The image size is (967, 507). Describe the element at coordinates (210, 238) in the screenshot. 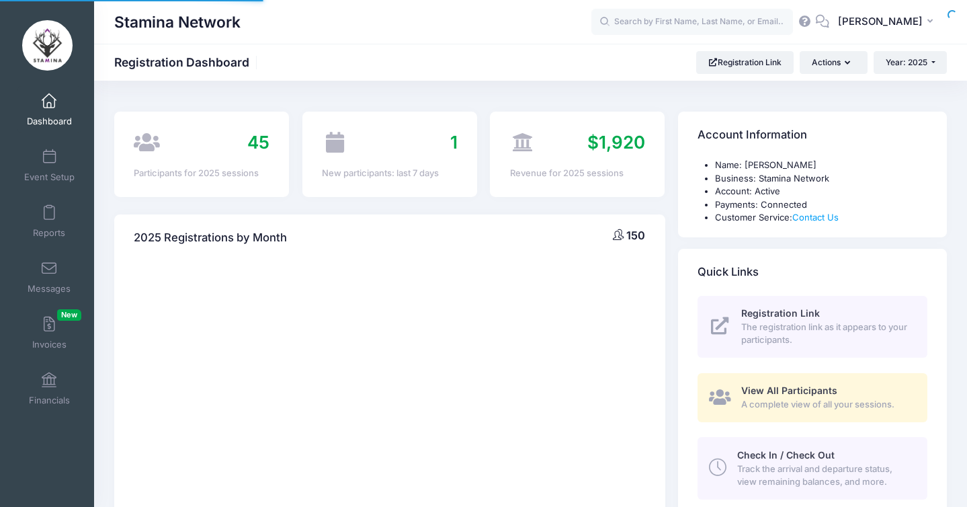

I see `h4: 2025 Registrations by Month` at that location.